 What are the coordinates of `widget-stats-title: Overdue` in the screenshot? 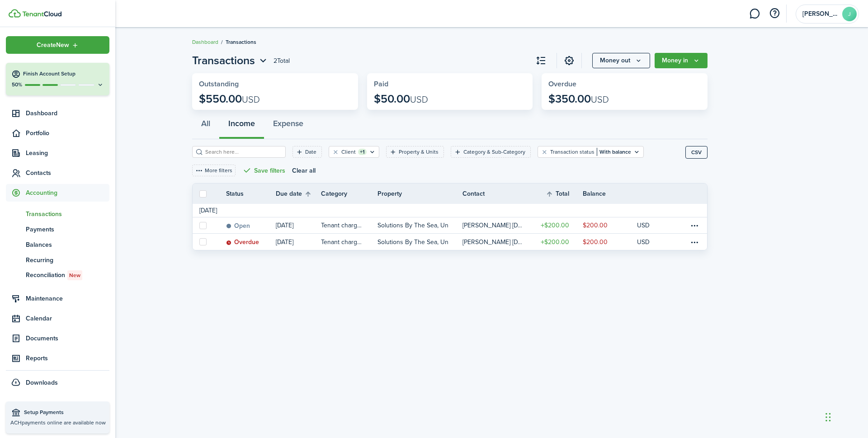 It's located at (624, 84).